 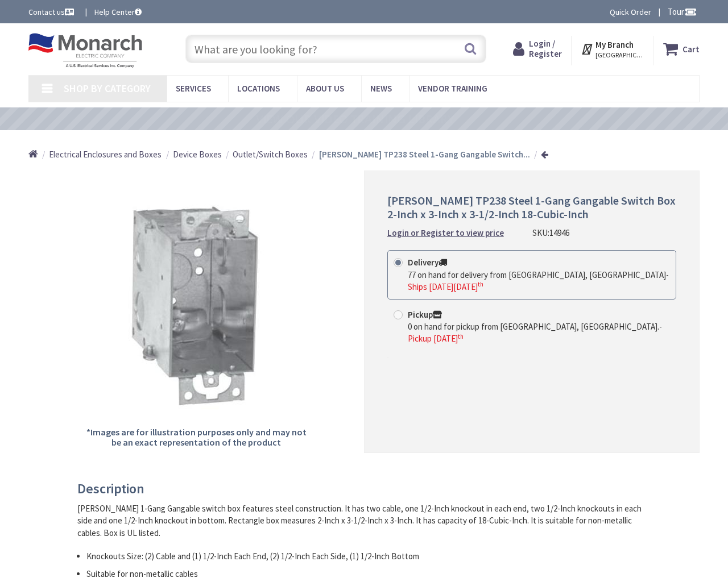 What do you see at coordinates (537, 49) in the screenshot?
I see `a: Login / Register` at bounding box center [537, 49].